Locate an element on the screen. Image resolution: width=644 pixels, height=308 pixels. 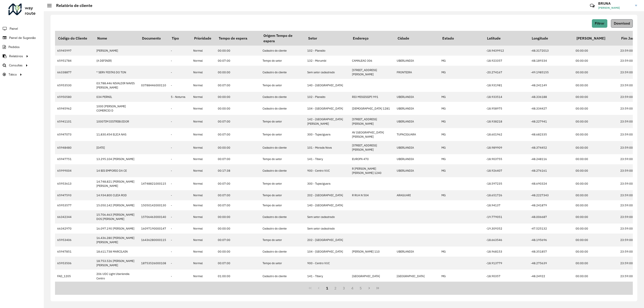
td: -48.2227343 is located at coordinates (551, 195).